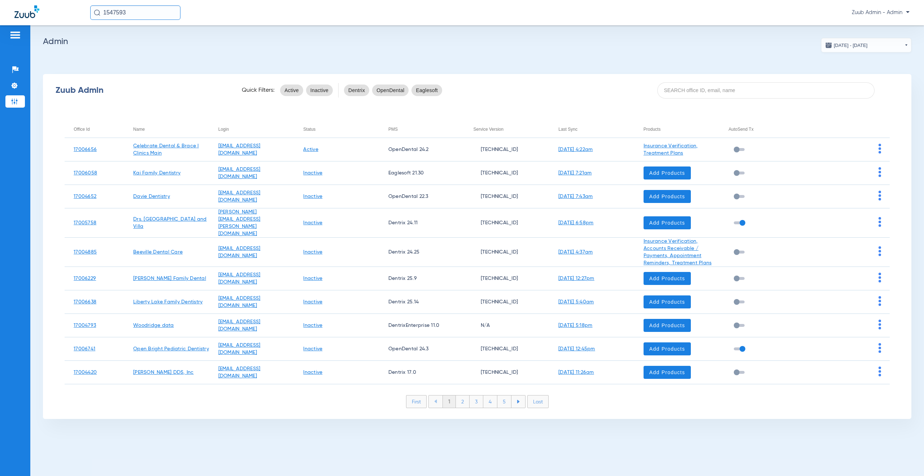 The image size is (924, 476). I want to click on a: Davie Dentistry, so click(152, 196).